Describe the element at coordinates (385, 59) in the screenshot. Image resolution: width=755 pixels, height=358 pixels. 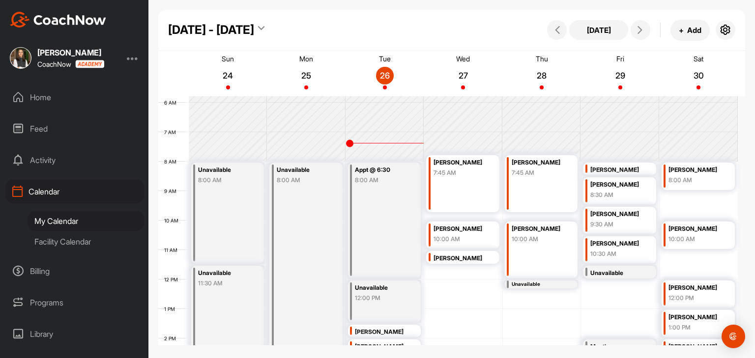
I see `p: Tue` at that location.